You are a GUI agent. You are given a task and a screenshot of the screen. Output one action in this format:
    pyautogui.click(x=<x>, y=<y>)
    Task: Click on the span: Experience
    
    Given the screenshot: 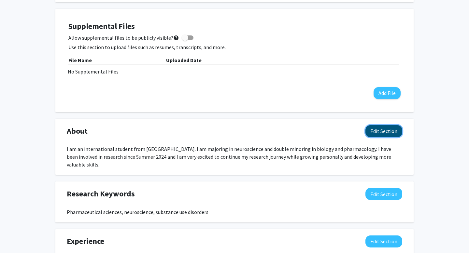 What is the action you would take?
    pyautogui.click(x=85, y=242)
    